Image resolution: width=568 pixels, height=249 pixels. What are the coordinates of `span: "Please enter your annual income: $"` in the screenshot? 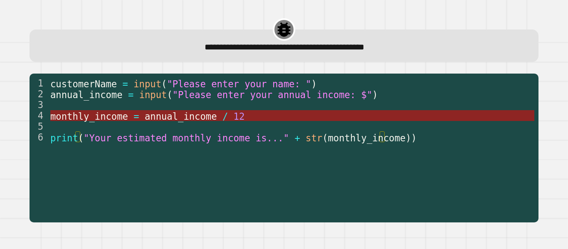 It's located at (272, 94).